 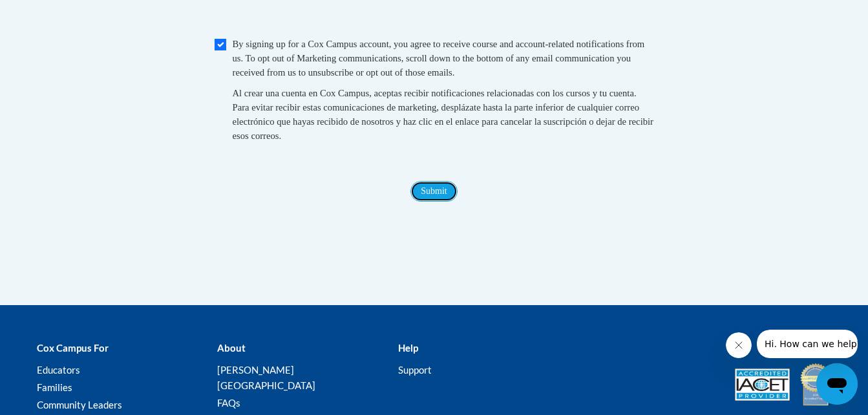 What do you see at coordinates (415, 370) in the screenshot?
I see `a: Support` at bounding box center [415, 370].